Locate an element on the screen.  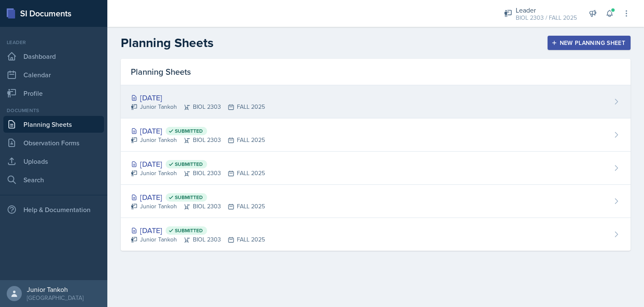
a: Dashboard is located at coordinates (54, 57).